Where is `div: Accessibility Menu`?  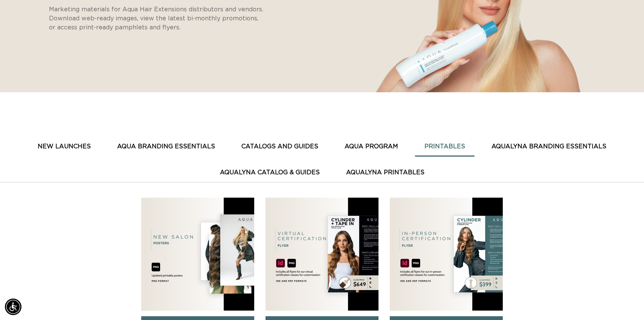
div: Accessibility Menu is located at coordinates (13, 307).